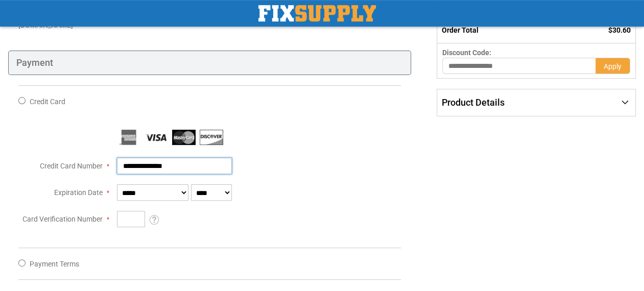 The height and width of the screenshot is (291, 644). I want to click on button: Apply, so click(613, 66).